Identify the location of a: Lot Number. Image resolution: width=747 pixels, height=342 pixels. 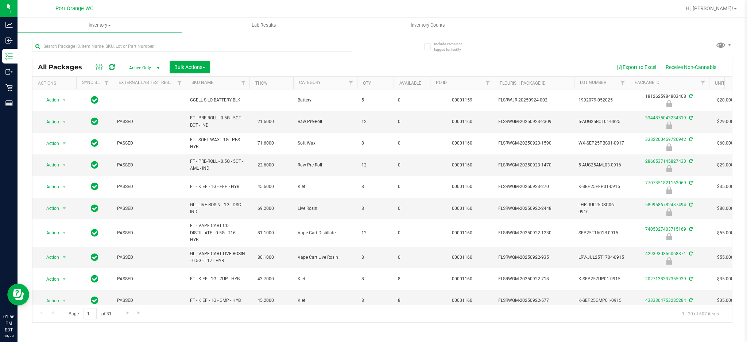
(593, 82).